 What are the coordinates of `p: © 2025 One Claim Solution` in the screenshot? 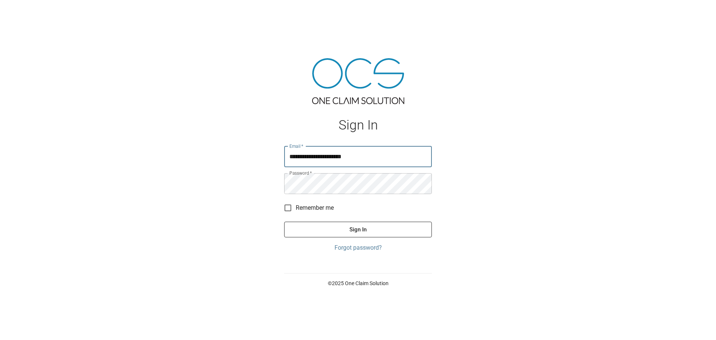 It's located at (358, 283).